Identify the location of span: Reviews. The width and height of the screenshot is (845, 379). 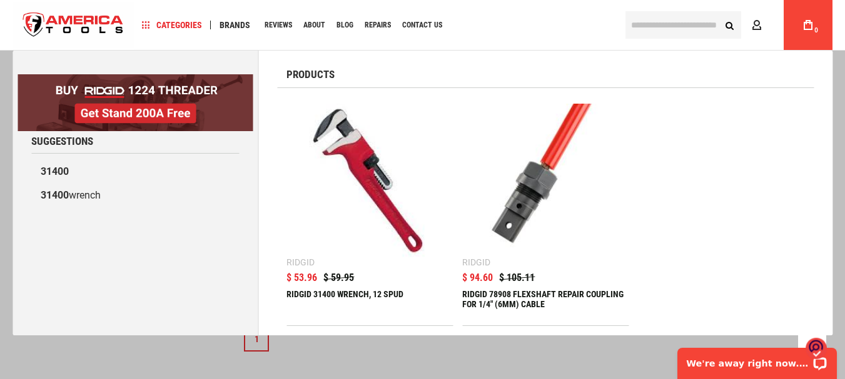
(278, 25).